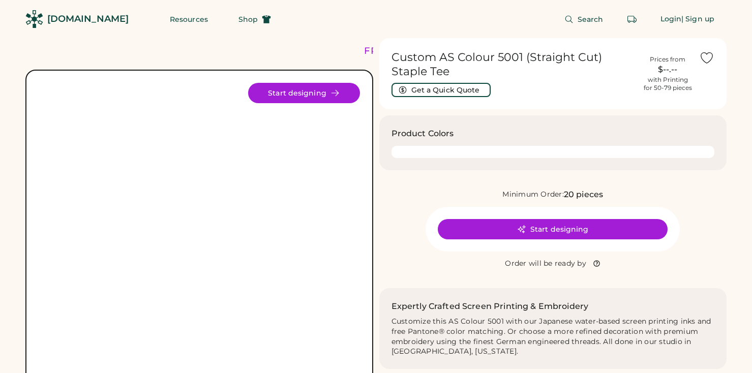  I want to click on button: Resources, so click(189, 19).